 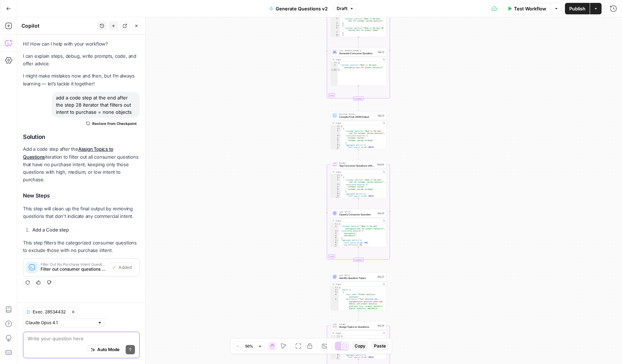 I want to click on h3: New Steps, so click(x=81, y=196).